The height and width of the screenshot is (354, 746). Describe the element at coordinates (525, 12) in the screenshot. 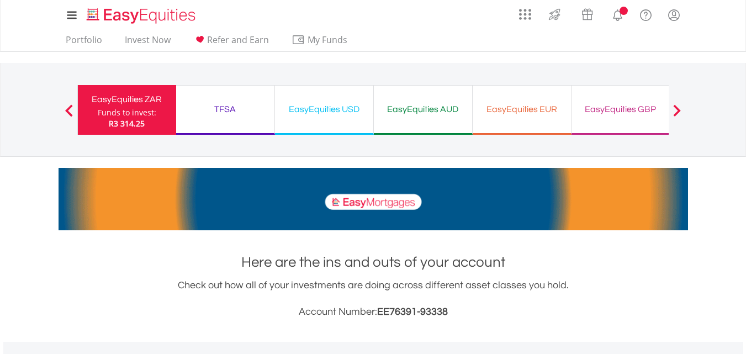

I see `a: AppsGrid` at that location.